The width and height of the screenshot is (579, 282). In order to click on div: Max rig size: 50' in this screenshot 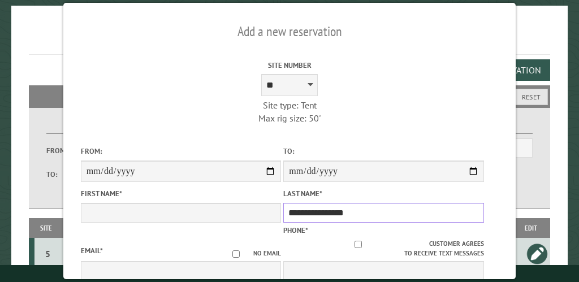, I will do `click(290, 118)`.